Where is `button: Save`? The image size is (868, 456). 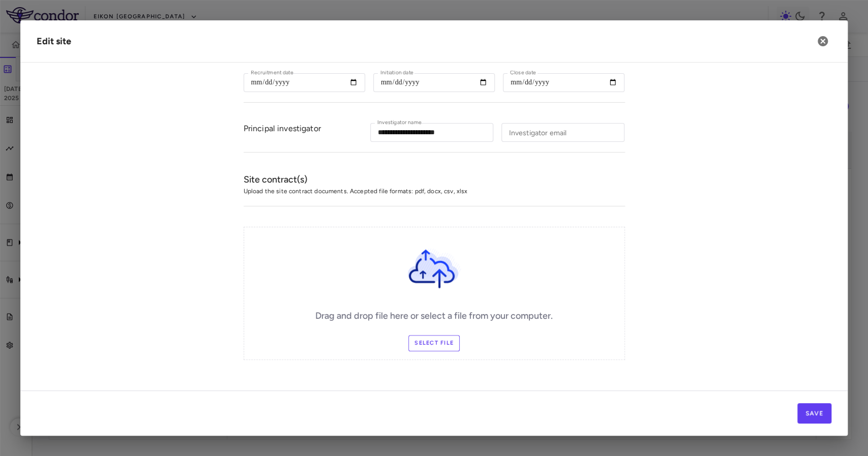
button: Save is located at coordinates (814, 413).